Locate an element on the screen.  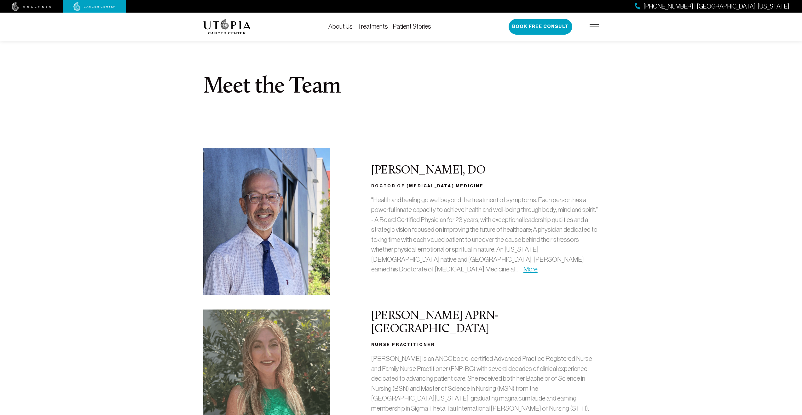
img: icon-hamburger is located at coordinates (595, 27).